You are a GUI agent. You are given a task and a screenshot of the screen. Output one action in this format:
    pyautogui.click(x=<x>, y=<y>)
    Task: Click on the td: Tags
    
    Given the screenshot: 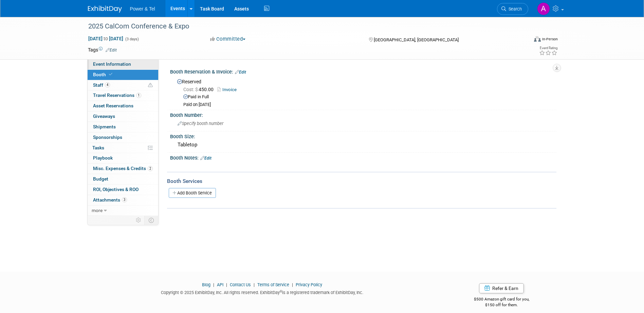 What is the action you would take?
    pyautogui.click(x=102, y=50)
    